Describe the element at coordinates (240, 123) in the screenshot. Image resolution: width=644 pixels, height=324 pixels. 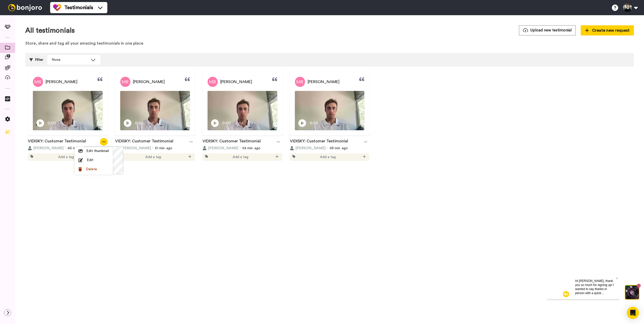
I see `span: 0:44` at that location.